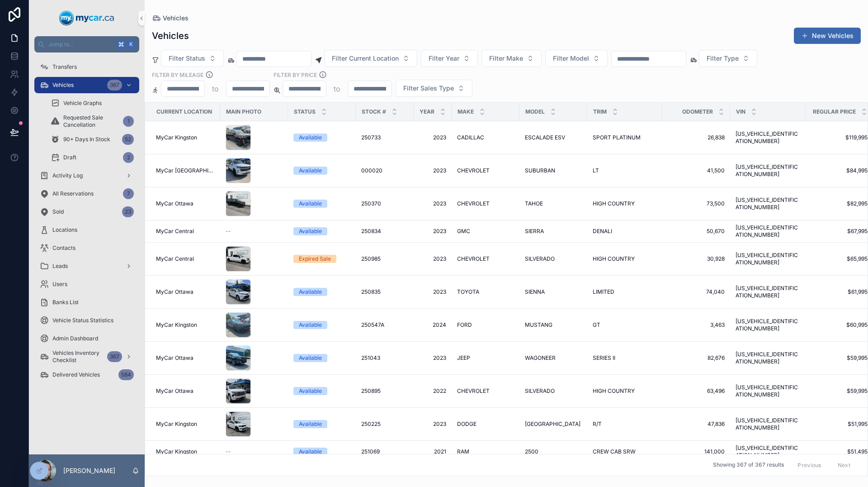  What do you see at coordinates (295, 75) in the screenshot?
I see `label: FILTER BY PRICE` at bounding box center [295, 75].